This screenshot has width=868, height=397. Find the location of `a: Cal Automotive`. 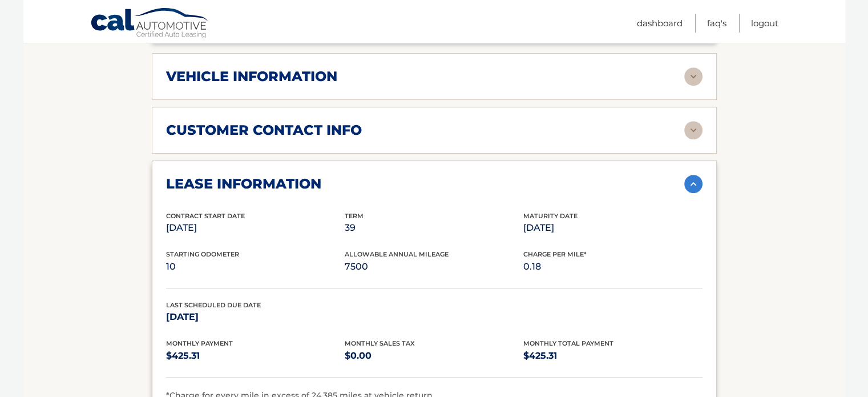

a: Cal Automotive is located at coordinates (150, 24).